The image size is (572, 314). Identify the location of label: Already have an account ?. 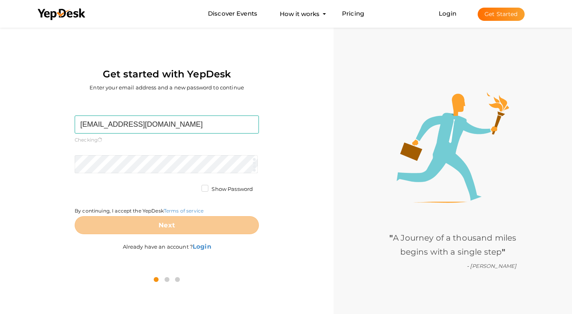
(167, 243).